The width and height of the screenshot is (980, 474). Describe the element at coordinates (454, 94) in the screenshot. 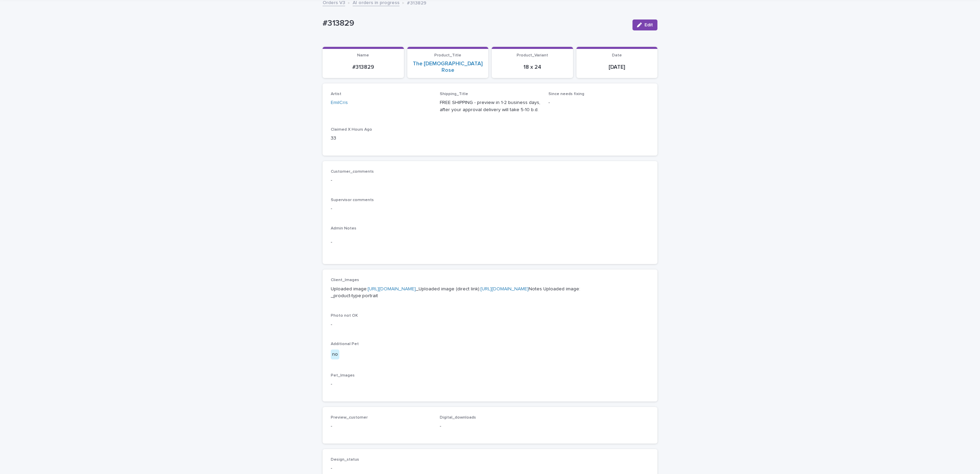

I see `span: Shipping_Title` at that location.